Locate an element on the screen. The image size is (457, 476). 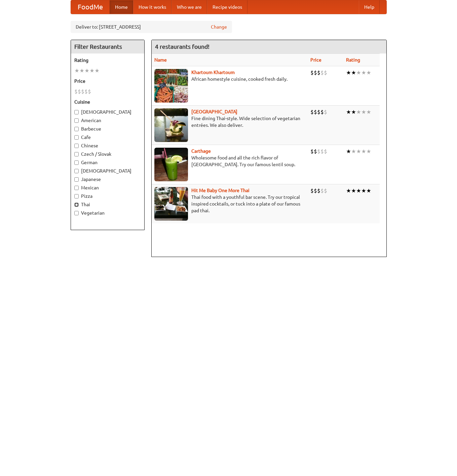
a: Help is located at coordinates (369, 7).